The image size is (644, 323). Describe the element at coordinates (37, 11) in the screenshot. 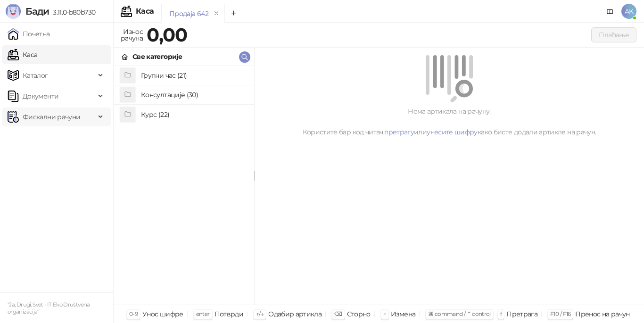

I see `span: Бади` at that location.